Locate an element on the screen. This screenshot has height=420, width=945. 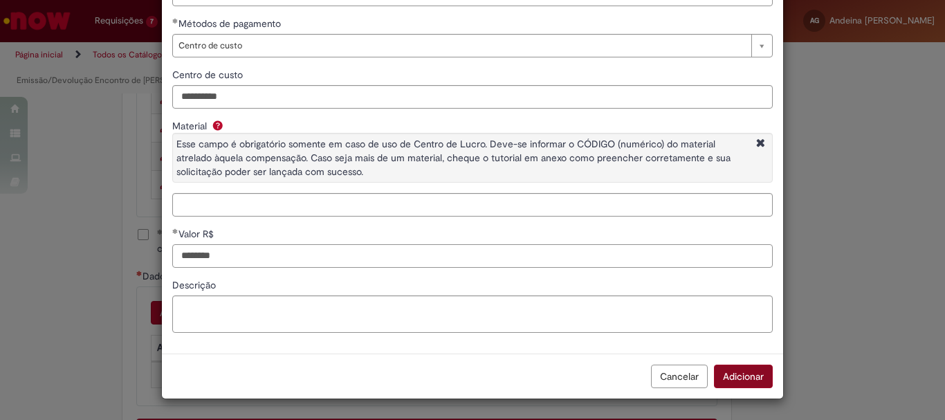
button: Adicionar is located at coordinates (743, 376).